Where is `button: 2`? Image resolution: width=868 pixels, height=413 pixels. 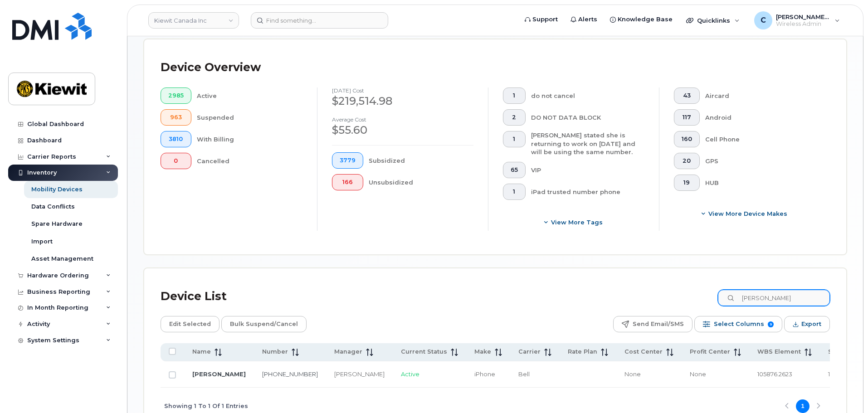
button: 2 is located at coordinates (514, 117).